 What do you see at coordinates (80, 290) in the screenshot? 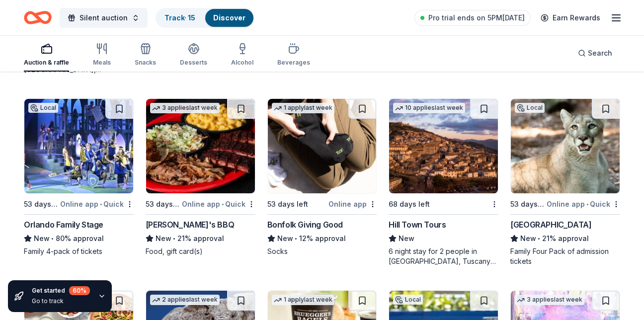
I see `div: 60 %` at bounding box center [80, 290].